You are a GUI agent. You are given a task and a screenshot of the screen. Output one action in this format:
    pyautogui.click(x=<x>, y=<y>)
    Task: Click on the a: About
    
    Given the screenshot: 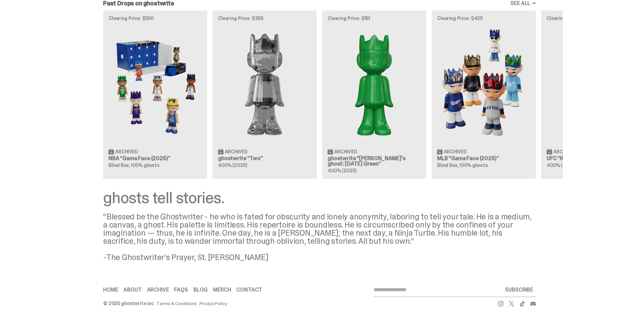 What is the action you would take?
    pyautogui.click(x=132, y=290)
    